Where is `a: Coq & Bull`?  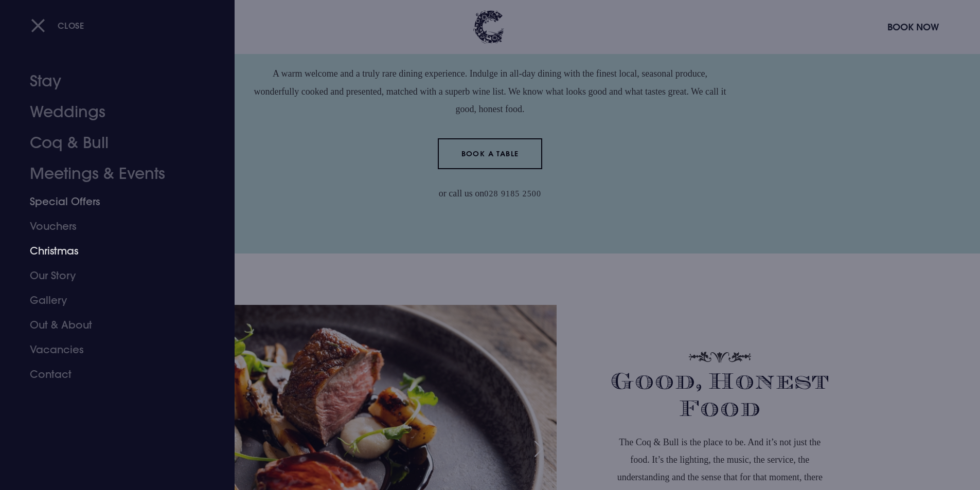
a: Coq & Bull is located at coordinates (111, 143).